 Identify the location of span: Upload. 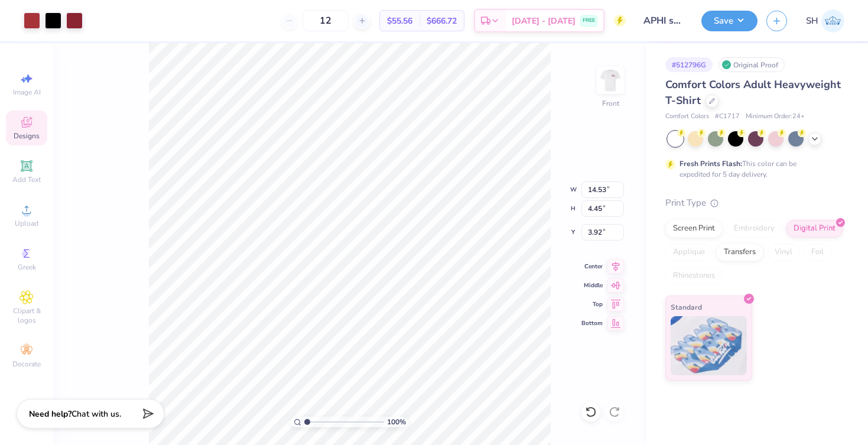
(27, 224).